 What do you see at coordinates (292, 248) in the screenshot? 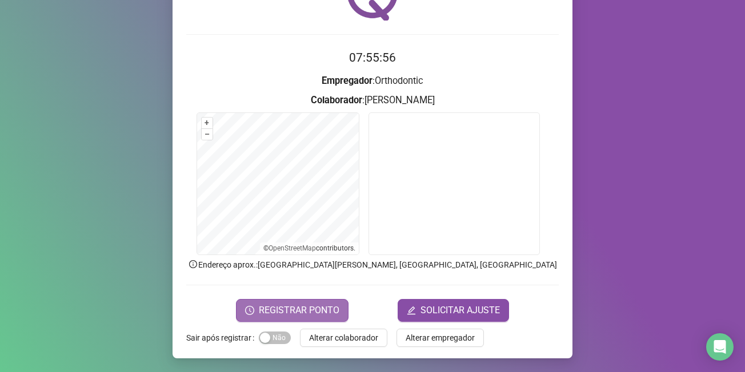
I see `a: OpenStreetMap` at bounding box center [292, 248].